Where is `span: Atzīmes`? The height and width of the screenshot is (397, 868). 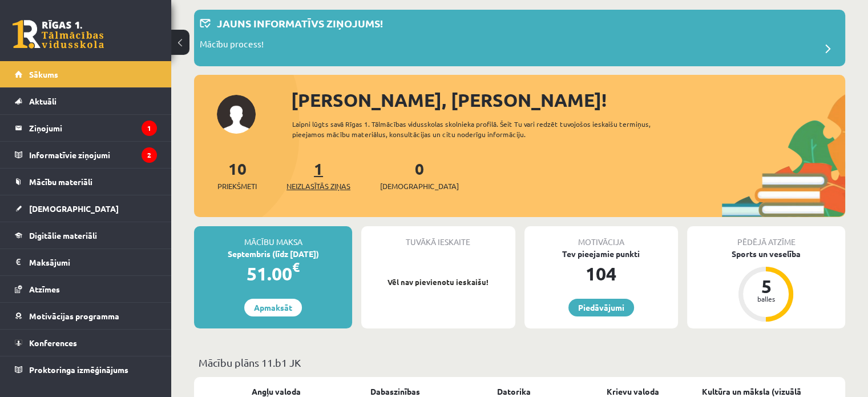 span: Atzīmes is located at coordinates (44, 289).